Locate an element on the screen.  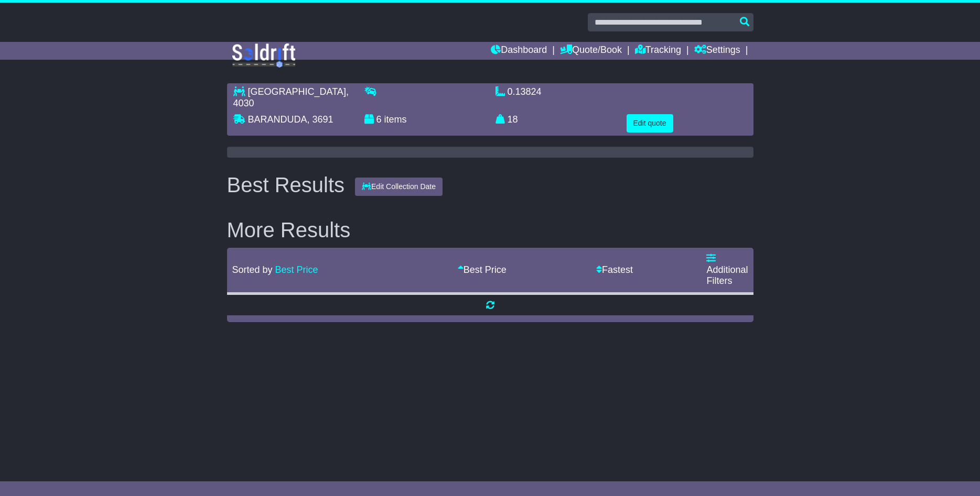
button: Edit Collection Date is located at coordinates (398, 187).